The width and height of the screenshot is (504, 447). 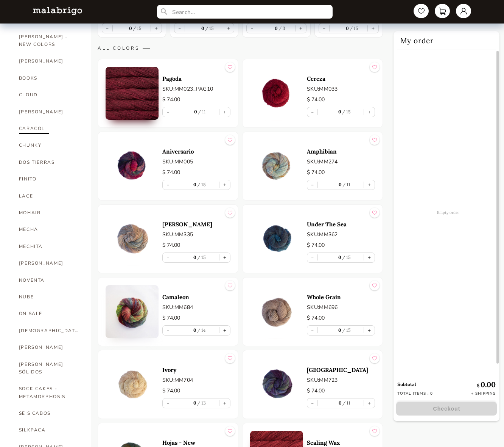 What do you see at coordinates (196, 235) in the screenshot?
I see `p: SKU: MM335` at bounding box center [196, 235].